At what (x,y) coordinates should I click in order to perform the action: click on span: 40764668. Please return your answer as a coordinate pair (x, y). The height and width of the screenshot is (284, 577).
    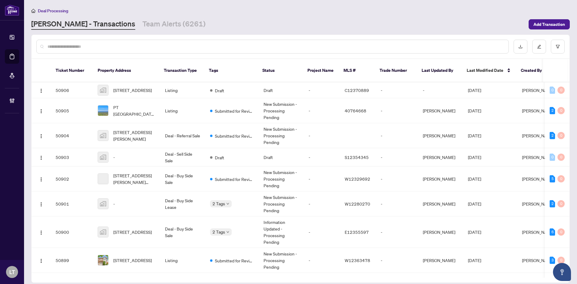
    Looking at the image, I should click on (355, 111).